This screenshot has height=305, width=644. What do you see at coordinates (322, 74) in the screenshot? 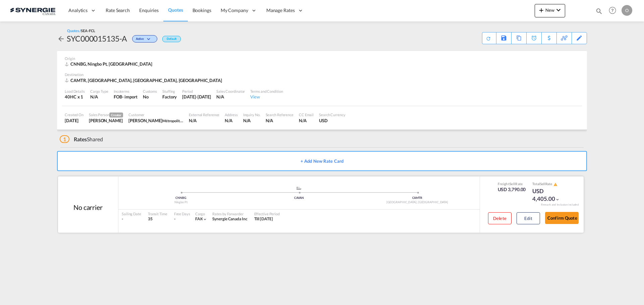
I see `div: Destination` at bounding box center [322, 74].